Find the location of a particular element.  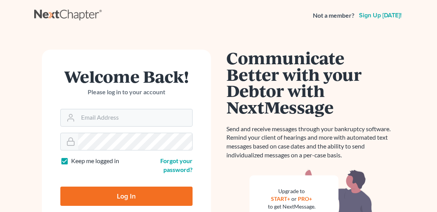

h1: Welcome Back! is located at coordinates (126, 76).